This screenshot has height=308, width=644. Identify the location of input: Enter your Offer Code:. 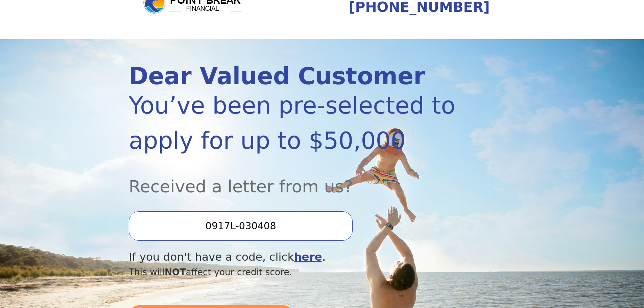
(241, 226).